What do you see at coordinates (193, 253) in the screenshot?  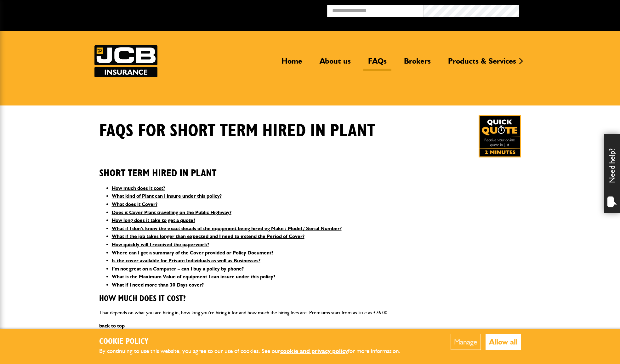 I see `a: Where can I get a summary of the Cover provided or Policy Document?` at bounding box center [193, 253].